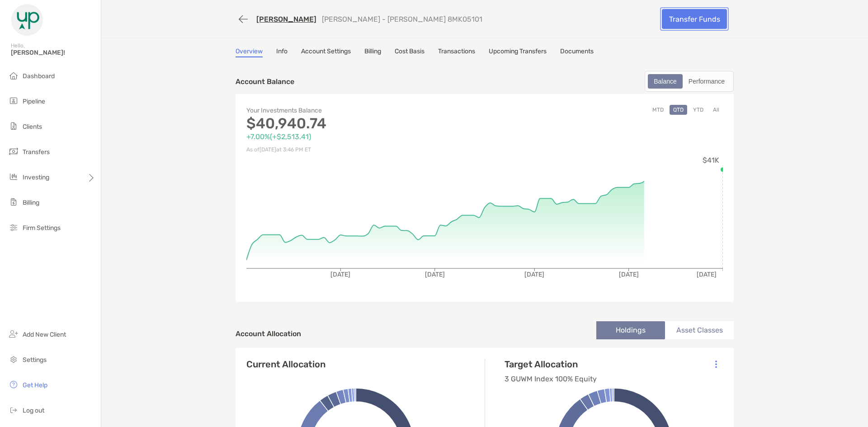 The image size is (868, 427). What do you see at coordinates (694, 19) in the screenshot?
I see `a: Transfer Funds` at bounding box center [694, 19].